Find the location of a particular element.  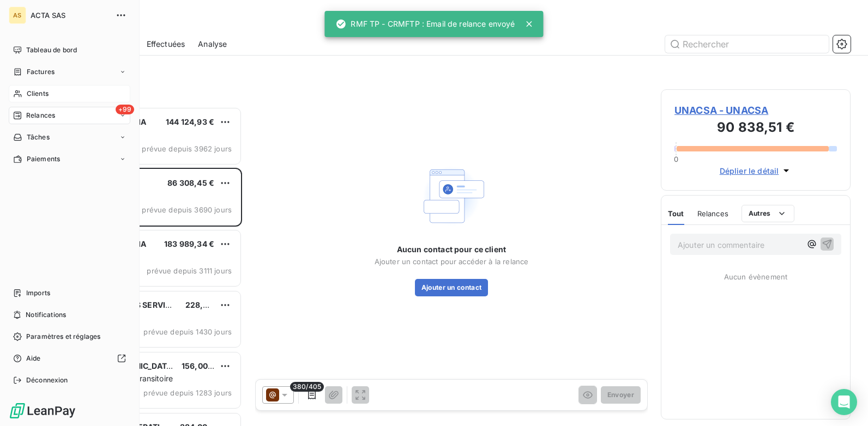

span: Tout is located at coordinates (676, 213).